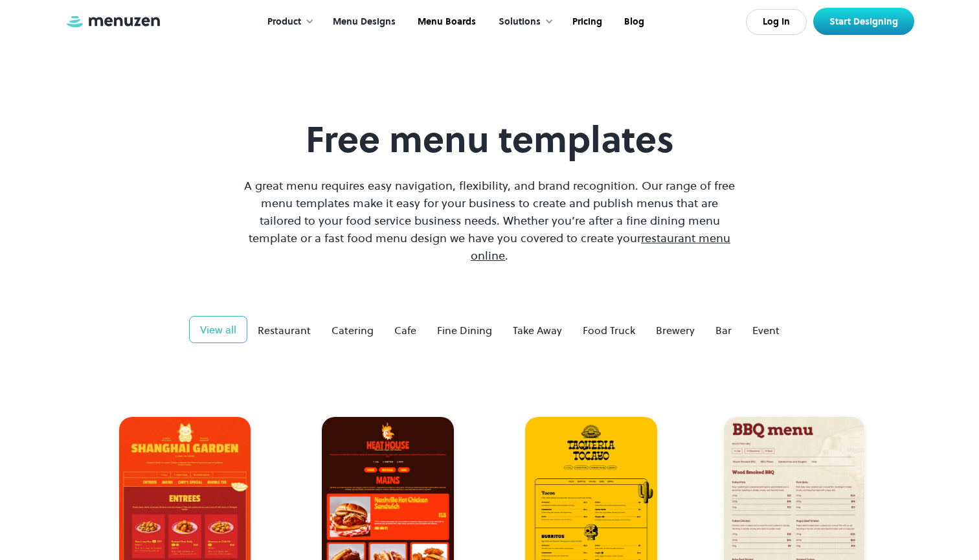 Image resolution: width=979 pixels, height=560 pixels. Describe the element at coordinates (490, 220) in the screenshot. I see `p: A great menu requires easy navigation, flexibility, and brand recognition. Our range of free menu...` at that location.